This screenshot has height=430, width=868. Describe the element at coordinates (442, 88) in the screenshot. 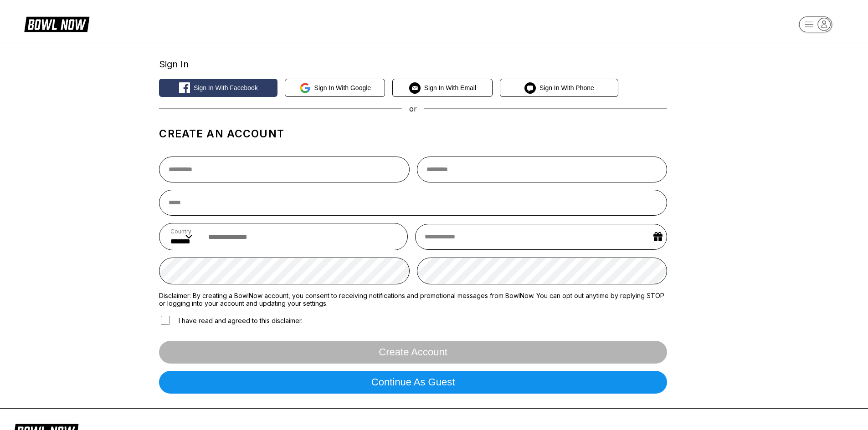

I see `button: Sign in with Email` at that location.